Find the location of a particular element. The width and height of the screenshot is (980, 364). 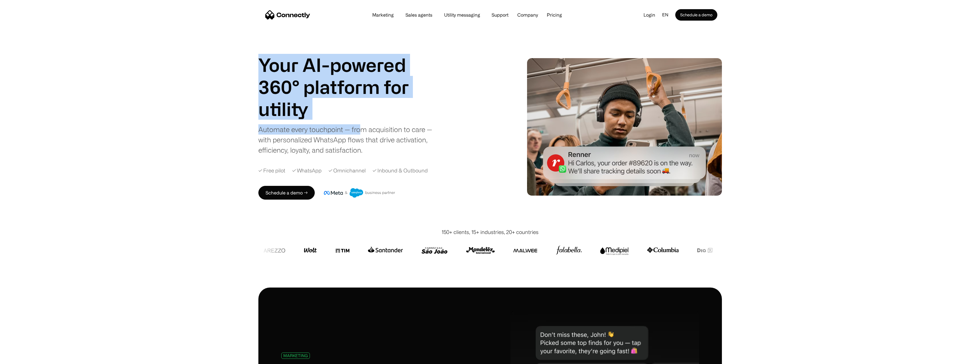

h1: Your AI-powered 360° platform for is located at coordinates (344, 76).